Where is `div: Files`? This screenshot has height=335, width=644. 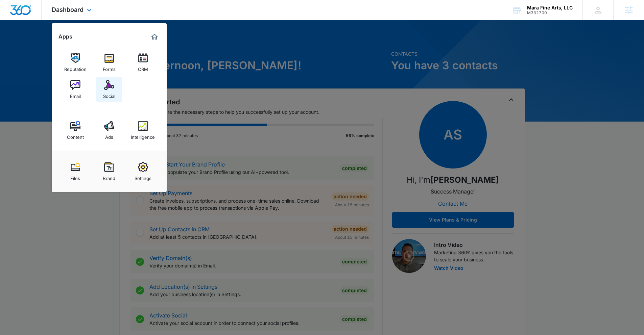 div: Files is located at coordinates (75, 177).